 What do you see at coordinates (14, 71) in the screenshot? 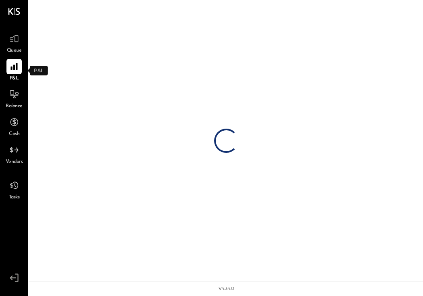
I see `a: P&L` at bounding box center [14, 71].